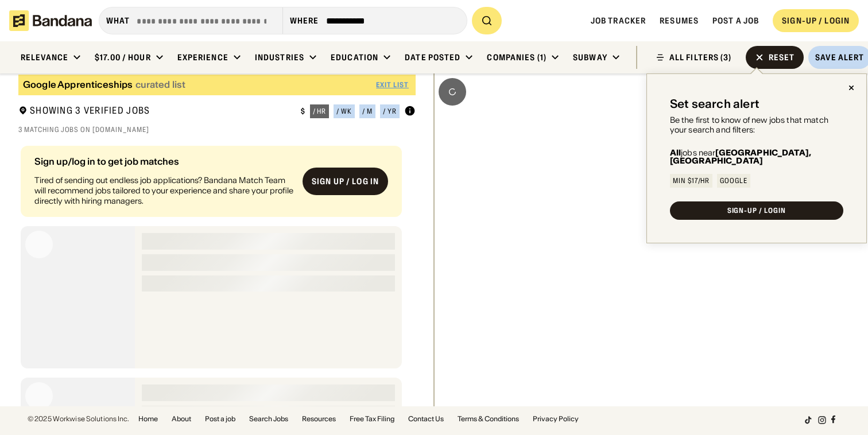 The width and height of the screenshot is (868, 435). I want to click on a: Resumes, so click(679, 20).